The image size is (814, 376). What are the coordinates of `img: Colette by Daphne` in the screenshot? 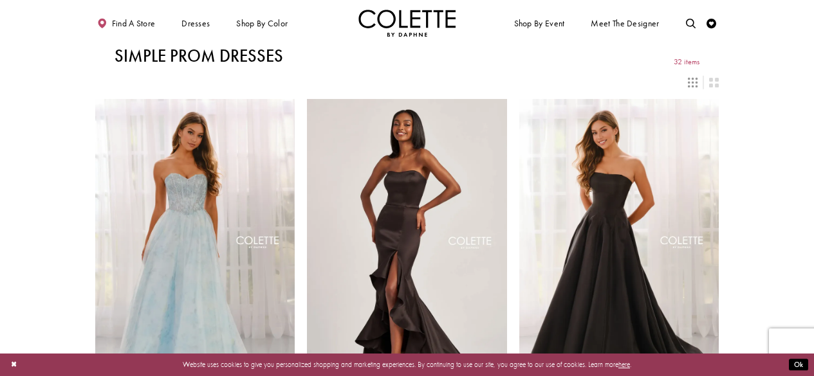 It's located at (407, 23).